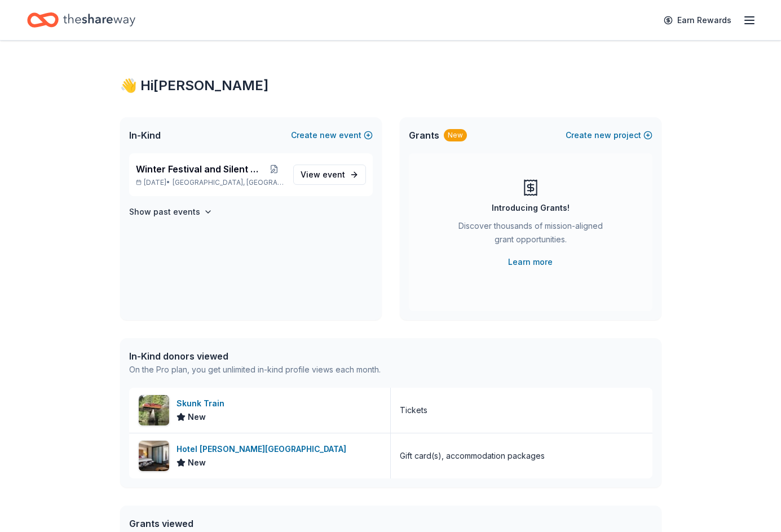 The image size is (781, 532). I want to click on div: Discover thousands of mission-aligned grant opportunities., so click(530, 235).